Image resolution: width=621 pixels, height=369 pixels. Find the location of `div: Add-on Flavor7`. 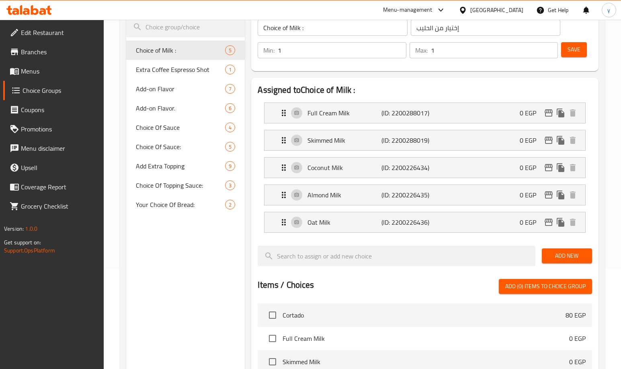

div: Add-on Flavor7 is located at coordinates (186, 89).